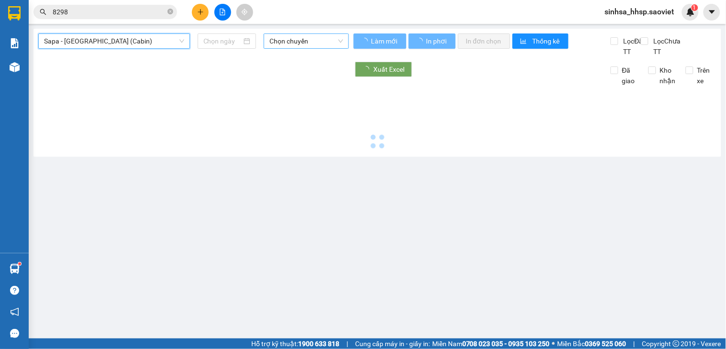 This screenshot has width=726, height=349. Describe the element at coordinates (222, 12) in the screenshot. I see `span: file-add` at that location.